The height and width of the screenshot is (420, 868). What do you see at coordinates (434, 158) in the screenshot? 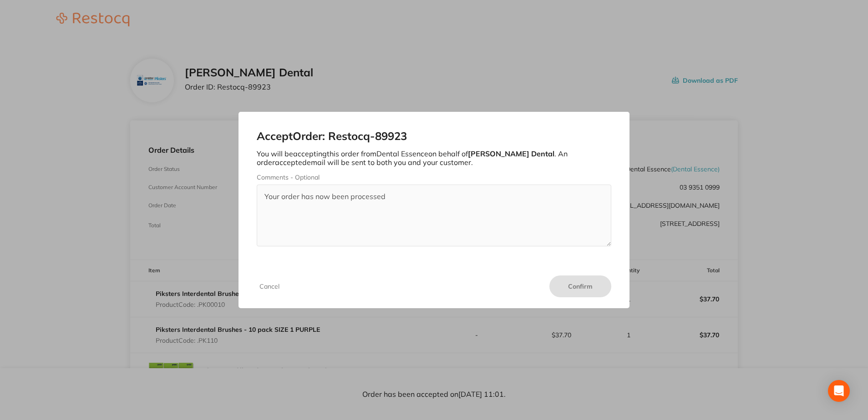
I see `p: You will be accepting this order from Dental Essence on behalf of . An order accepted email will ...` at bounding box center [434, 158].